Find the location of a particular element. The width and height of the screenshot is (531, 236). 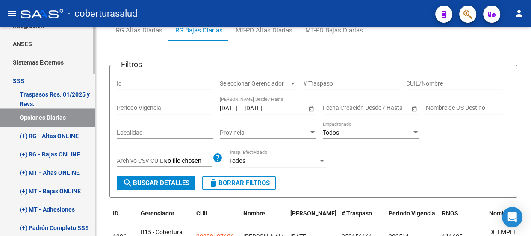

h3: Filtros is located at coordinates (131, 65).